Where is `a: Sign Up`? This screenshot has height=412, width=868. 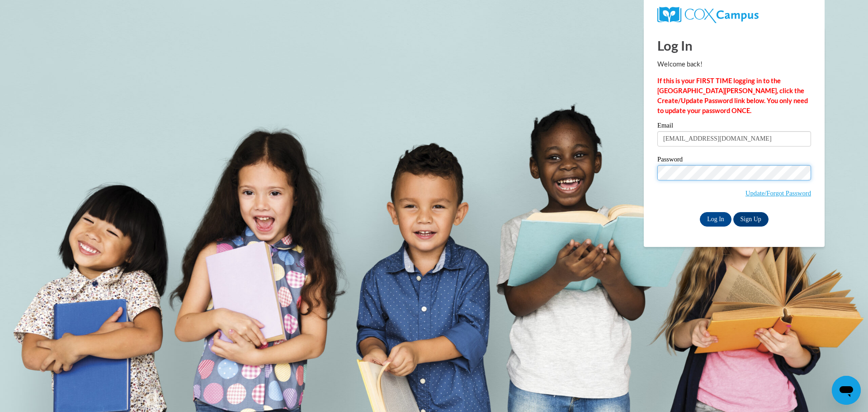 a: Sign Up is located at coordinates (751, 219).